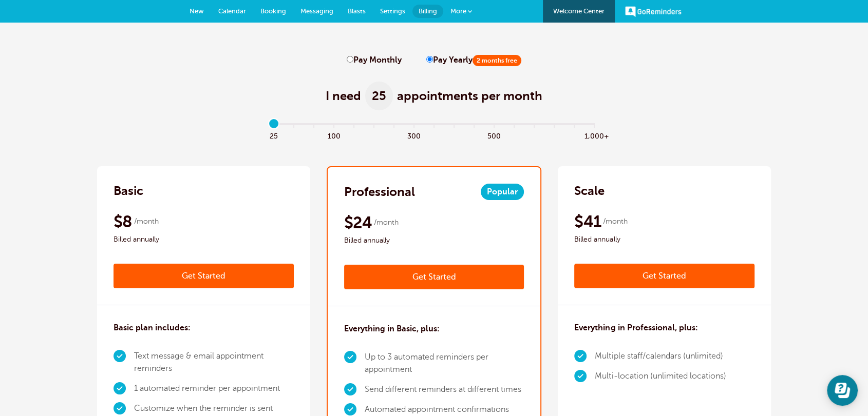 The image size is (868, 416). What do you see at coordinates (594, 135) in the screenshot?
I see `span: 1,000+` at bounding box center [594, 135].